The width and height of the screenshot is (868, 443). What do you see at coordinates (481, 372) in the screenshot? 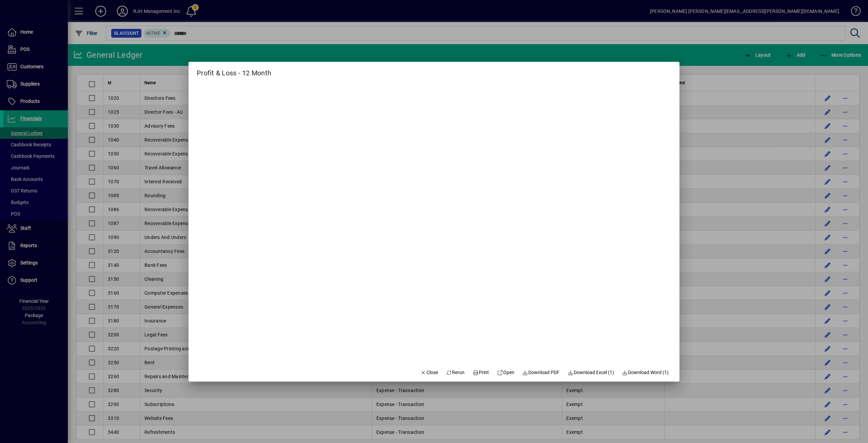
I see `span: Print` at bounding box center [481, 372].